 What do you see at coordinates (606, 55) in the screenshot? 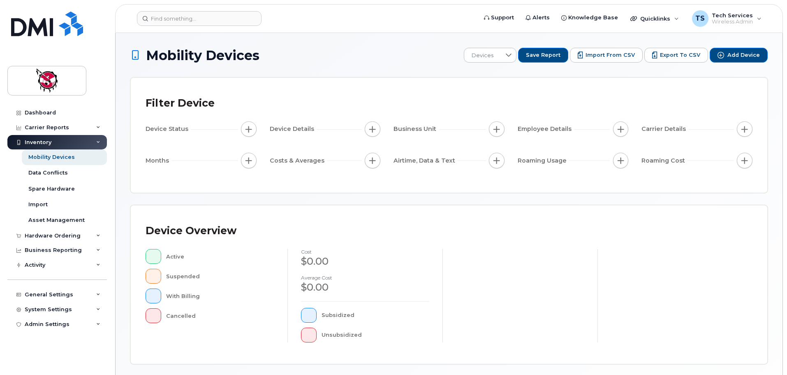
I see `button: Import from CSV` at bounding box center [606, 55].